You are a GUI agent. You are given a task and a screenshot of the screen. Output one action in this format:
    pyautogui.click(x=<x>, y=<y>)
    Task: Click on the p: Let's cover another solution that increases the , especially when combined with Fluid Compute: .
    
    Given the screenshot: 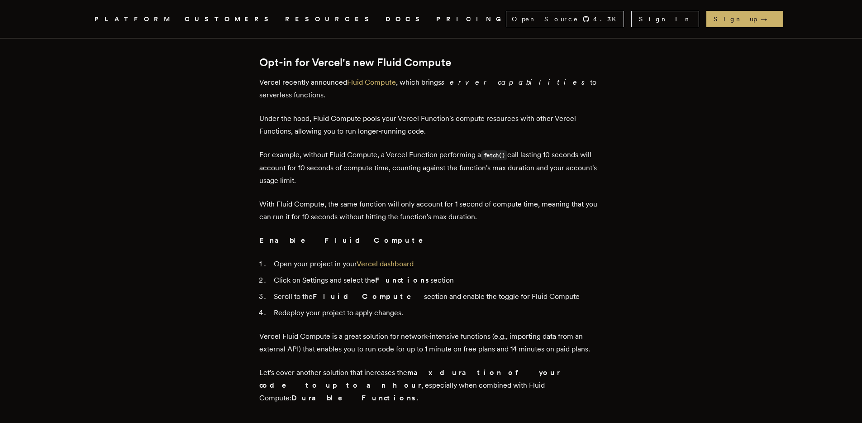 What is the action you would take?
    pyautogui.click(x=431, y=385)
    